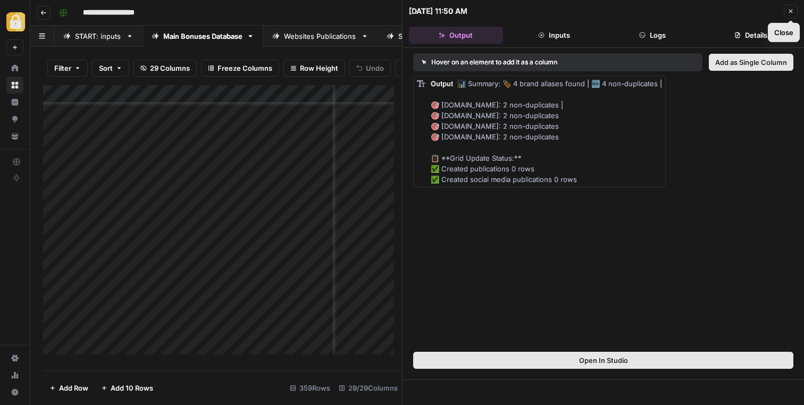 The image size is (804, 405). What do you see at coordinates (750, 35) in the screenshot?
I see `button: Details` at bounding box center [750, 35].